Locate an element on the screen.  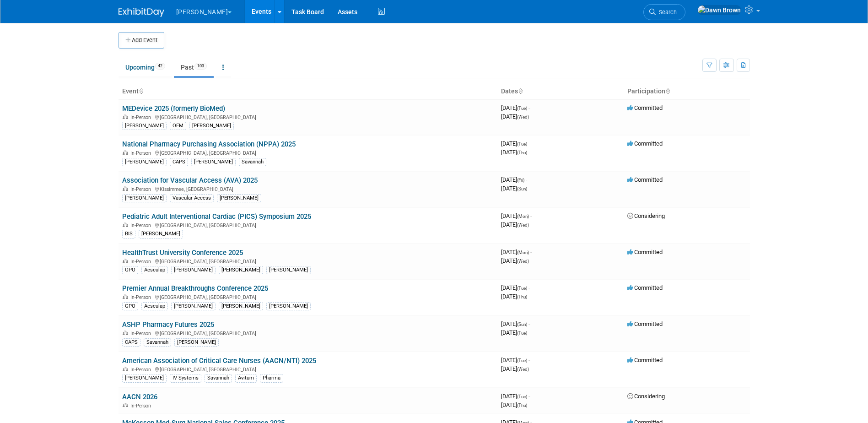
div: BIS is located at coordinates (129, 234).